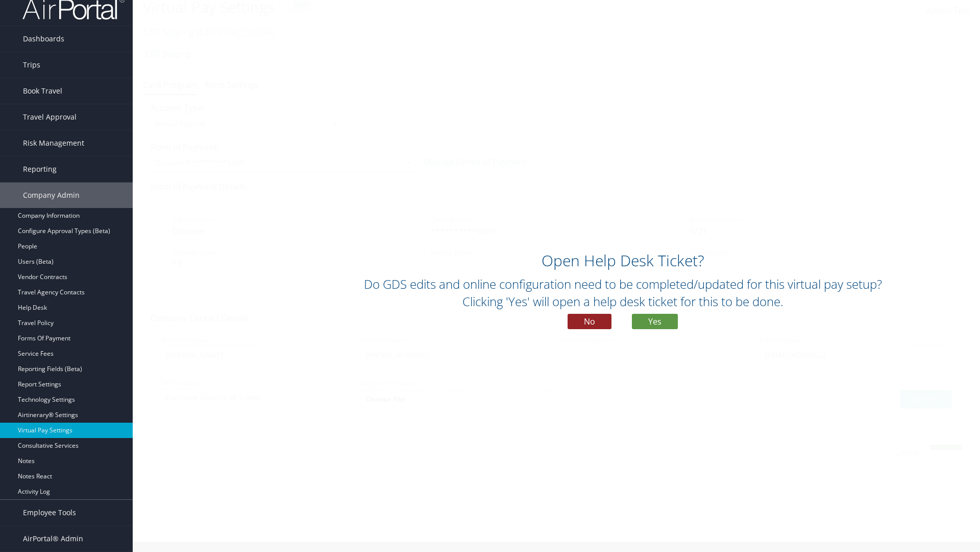 This screenshot has height=552, width=980. What do you see at coordinates (49, 513) in the screenshot?
I see `span: Employee Tools` at bounding box center [49, 513].